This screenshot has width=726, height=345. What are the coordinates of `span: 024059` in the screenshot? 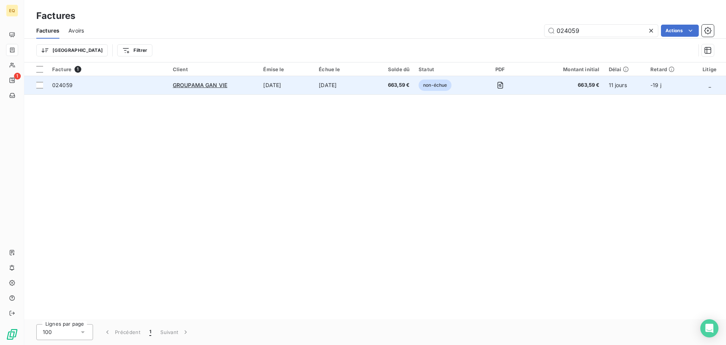 It's located at (62, 85).